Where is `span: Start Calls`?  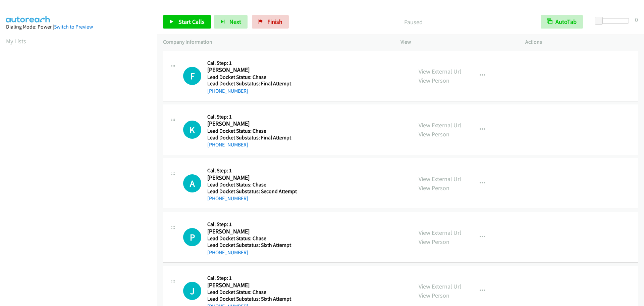
span: Start Calls is located at coordinates (191, 22).